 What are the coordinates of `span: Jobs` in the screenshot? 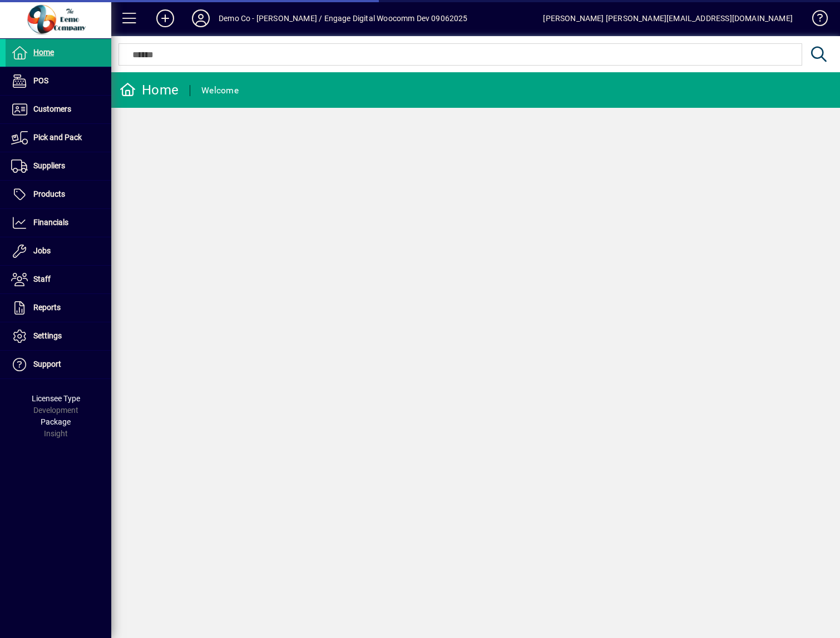 It's located at (42, 250).